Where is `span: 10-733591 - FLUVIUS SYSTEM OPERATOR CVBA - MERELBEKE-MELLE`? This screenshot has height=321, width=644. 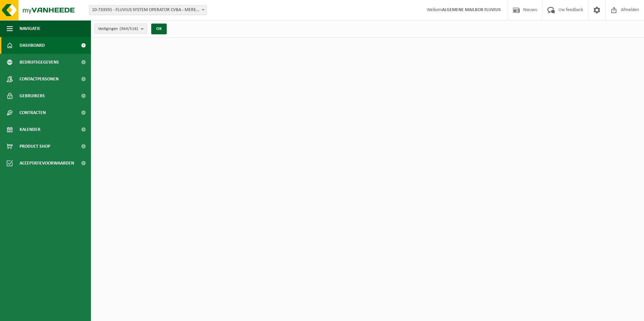 span: 10-733591 - FLUVIUS SYSTEM OPERATOR CVBA - MERELBEKE-MELLE is located at coordinates (148, 10).